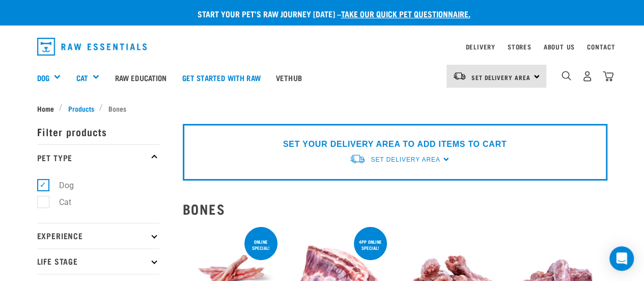  What do you see at coordinates (59, 202) in the screenshot?
I see `label: Cat` at bounding box center [59, 202].